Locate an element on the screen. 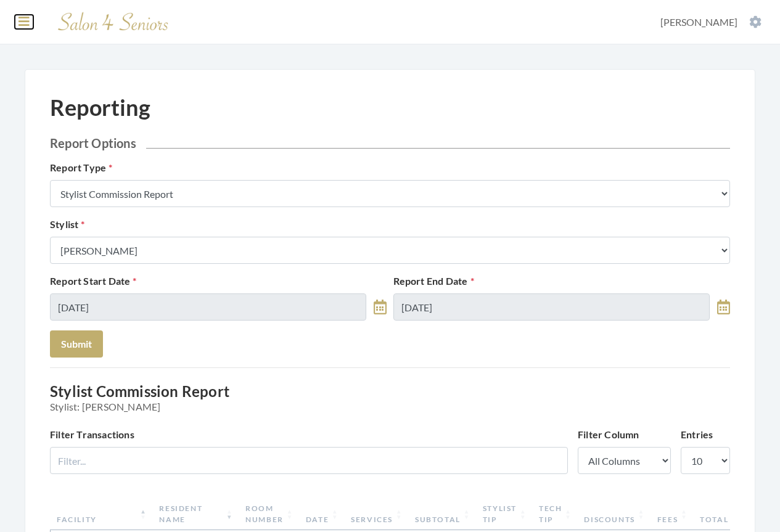 The height and width of the screenshot is (532, 780). h1: Reporting is located at coordinates (100, 107).